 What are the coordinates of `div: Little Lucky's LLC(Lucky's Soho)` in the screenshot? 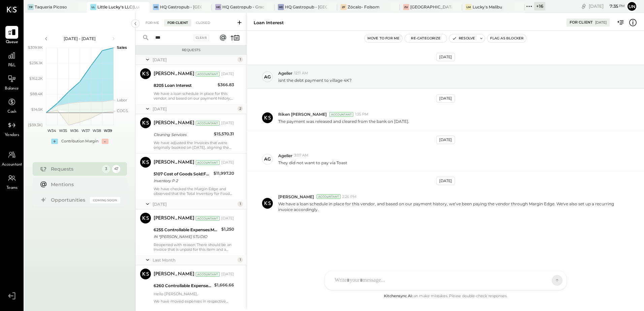 It's located at (119, 7).